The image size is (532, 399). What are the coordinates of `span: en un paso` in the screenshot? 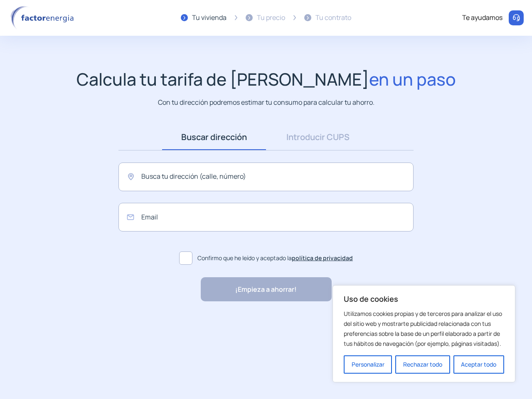 It's located at (412, 79).